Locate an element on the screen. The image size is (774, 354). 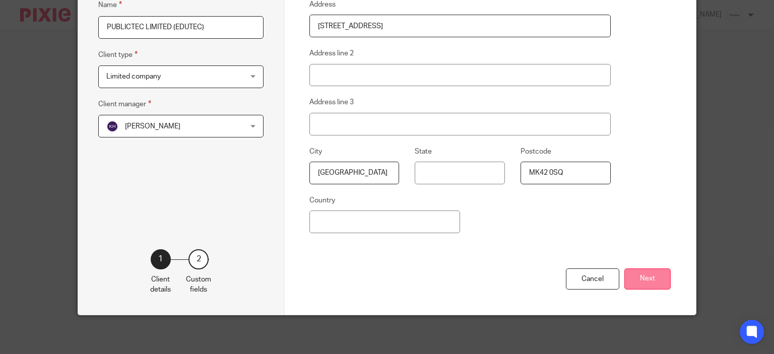
button: Next is located at coordinates (648, 279).